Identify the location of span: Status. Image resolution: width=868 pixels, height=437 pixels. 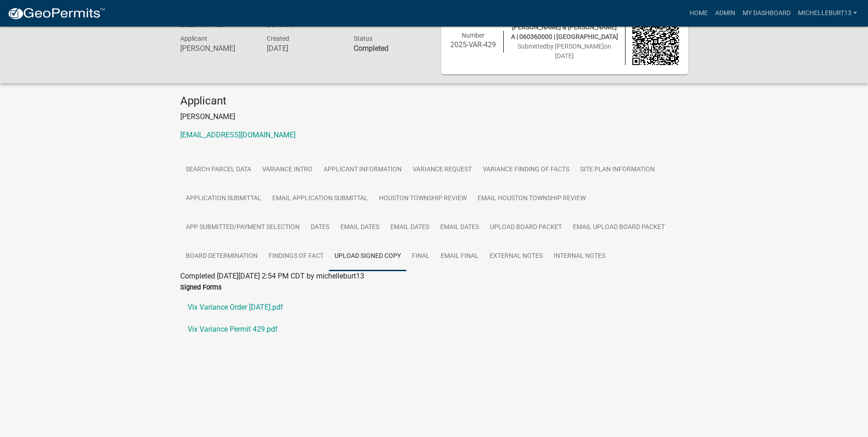
(363, 39).